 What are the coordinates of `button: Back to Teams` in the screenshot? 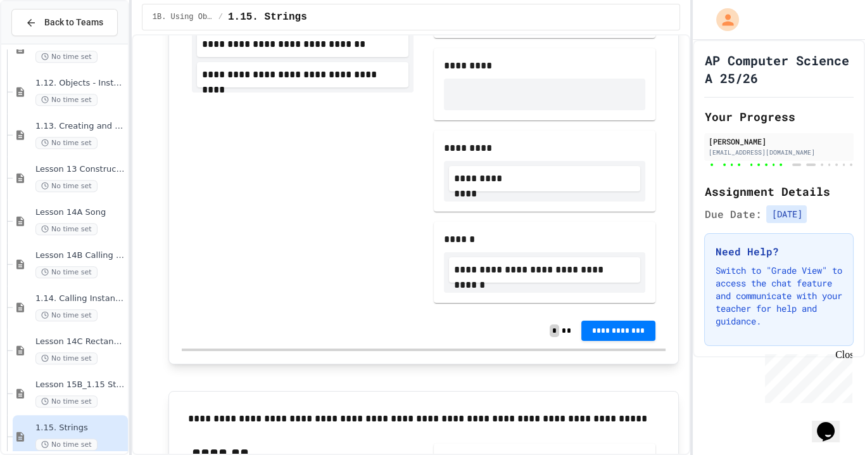 It's located at (65, 22).